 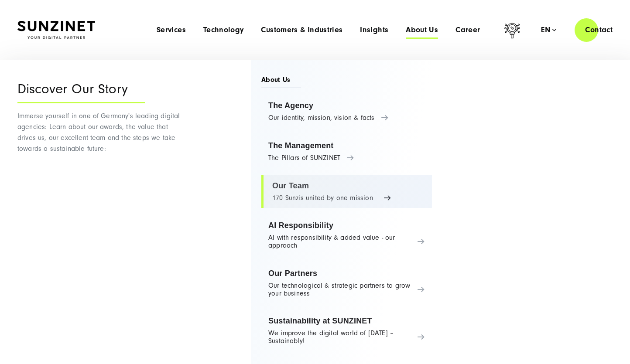 I want to click on a: The Management The Pillars of SUNZINET, so click(x=346, y=152).